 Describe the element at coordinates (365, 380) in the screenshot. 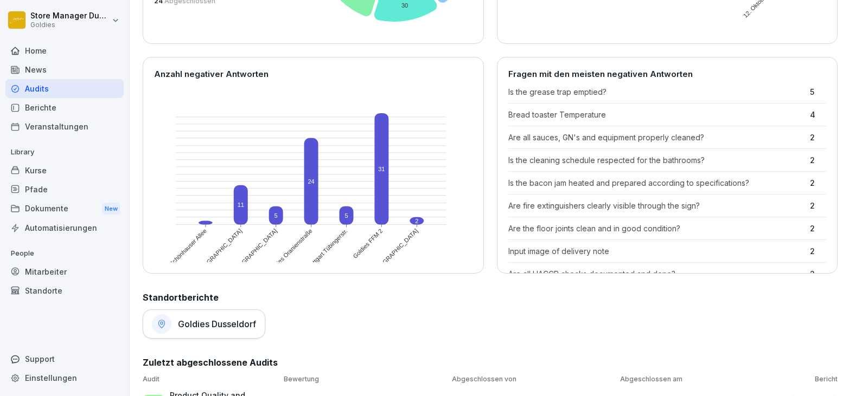

I see `p: Bewertung` at that location.